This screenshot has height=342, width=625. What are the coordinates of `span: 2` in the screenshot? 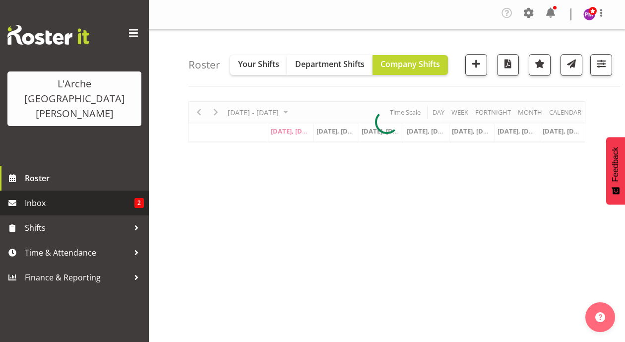 It's located at (139, 203).